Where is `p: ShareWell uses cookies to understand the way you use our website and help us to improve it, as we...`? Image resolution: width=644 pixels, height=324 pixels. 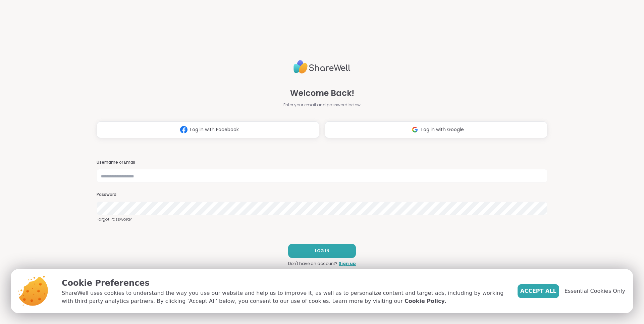
p: ShareWell uses cookies to understand the way you use our website and help us to improve it, as we... is located at coordinates (284, 297).